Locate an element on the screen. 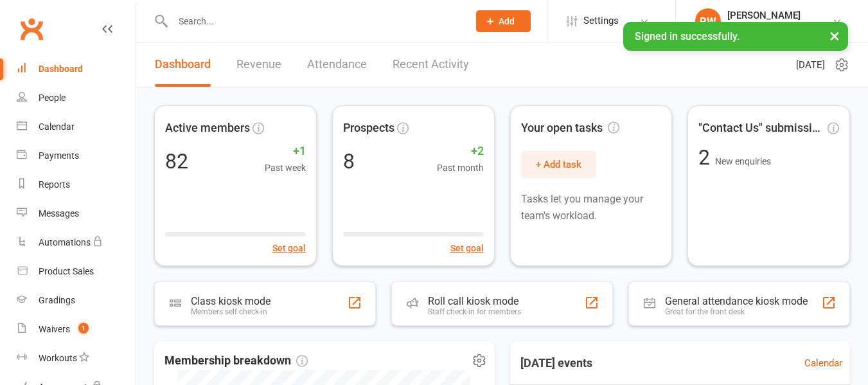  span: +1 is located at coordinates (285, 151).